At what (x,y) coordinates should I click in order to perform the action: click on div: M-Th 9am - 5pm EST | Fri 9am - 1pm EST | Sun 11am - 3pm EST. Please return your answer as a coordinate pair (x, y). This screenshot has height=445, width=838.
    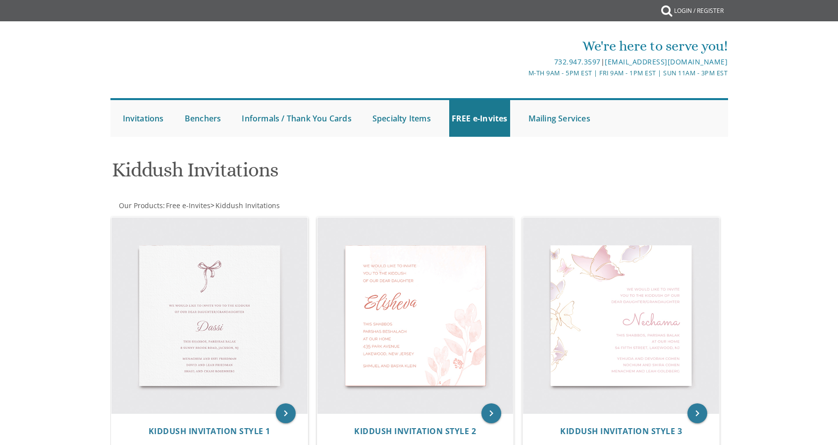
    Looking at the image, I should click on (522, 73).